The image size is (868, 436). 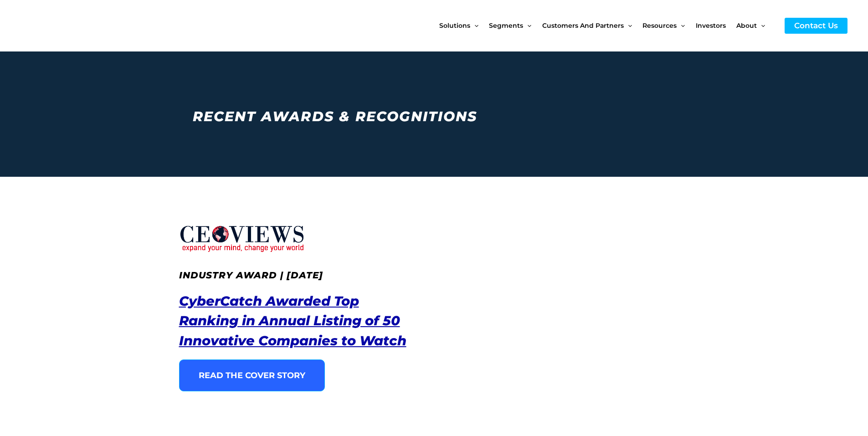 What do you see at coordinates (300, 321) in the screenshot?
I see `h2: CyberCatch Awarded Top Ranking in Annual Listing of 50 Innovative Companies to Watch` at bounding box center [300, 321].